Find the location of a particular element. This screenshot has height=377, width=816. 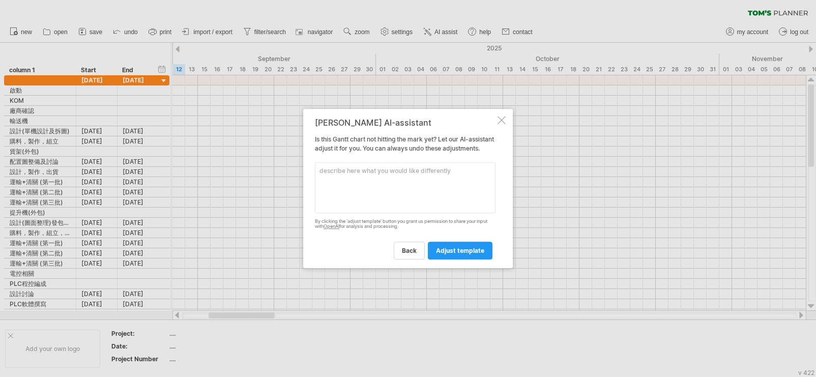

span: adjust template is located at coordinates (460, 250).